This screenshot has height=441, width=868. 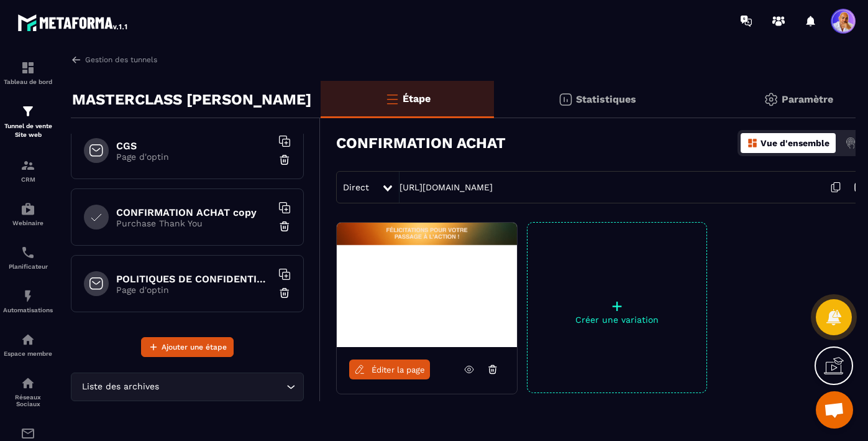 I want to click on p: Étape, so click(x=416, y=98).